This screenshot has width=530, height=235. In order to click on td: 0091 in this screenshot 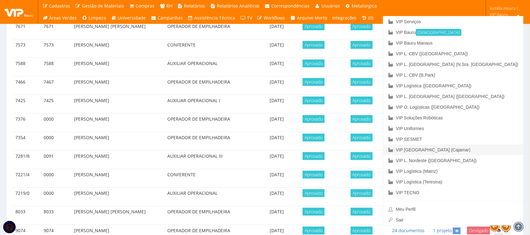, I will do `click(56, 160)`.